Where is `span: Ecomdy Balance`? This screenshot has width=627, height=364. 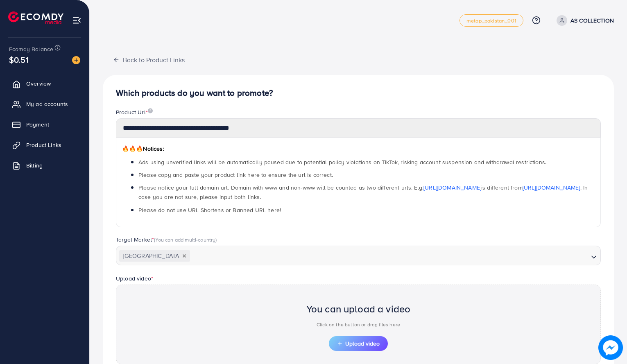 span: Ecomdy Balance is located at coordinates (31, 49).